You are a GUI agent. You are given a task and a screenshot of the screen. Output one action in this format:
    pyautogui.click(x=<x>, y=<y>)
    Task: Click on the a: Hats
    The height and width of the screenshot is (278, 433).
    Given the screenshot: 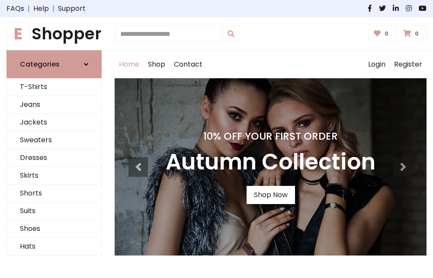 What is the action you would take?
    pyautogui.click(x=54, y=247)
    